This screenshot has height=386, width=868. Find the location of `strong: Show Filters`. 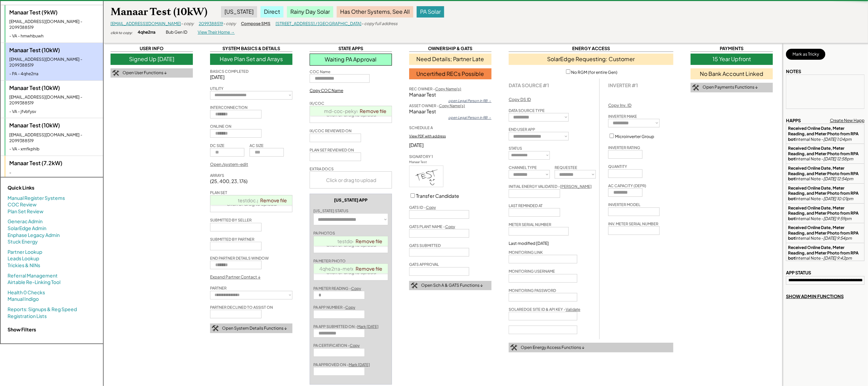

strong: Show Filters is located at coordinates (21, 329).